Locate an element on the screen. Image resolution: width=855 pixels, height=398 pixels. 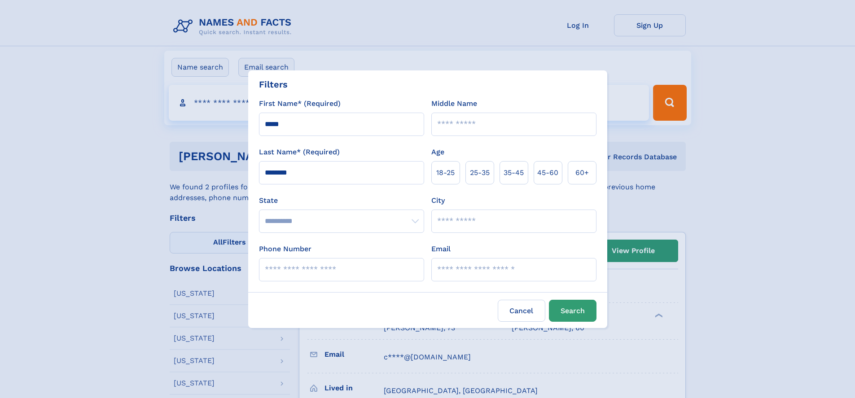
span: 25‑35 is located at coordinates (480, 173).